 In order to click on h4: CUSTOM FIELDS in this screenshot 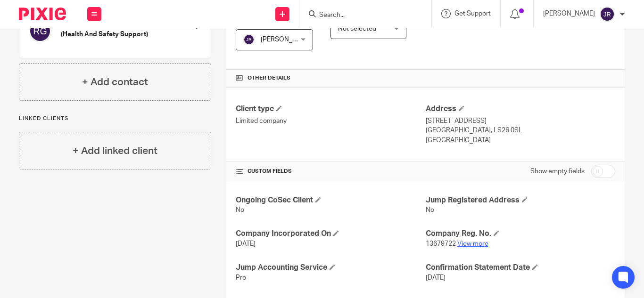, I will do `click(331, 171)`.